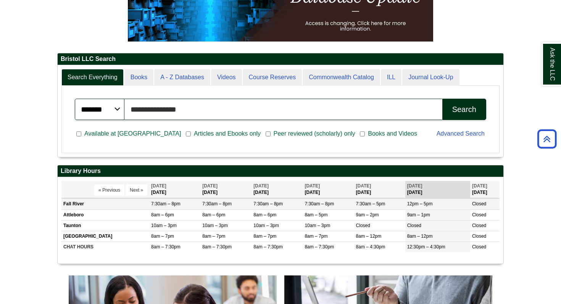 This screenshot has width=561, height=304. I want to click on td: Taunton, so click(105, 226).